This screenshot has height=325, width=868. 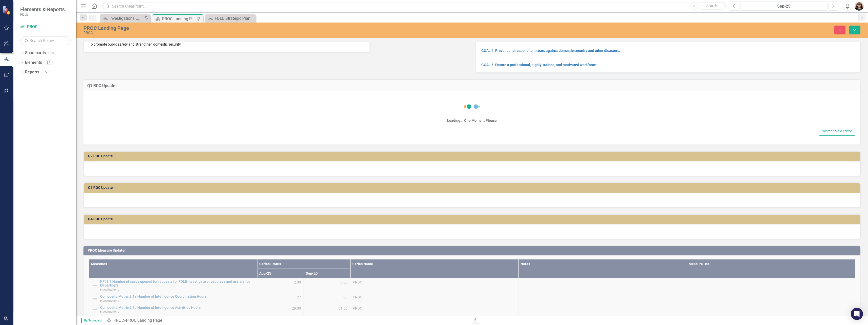 I want to click on button: Lola Brannen, so click(x=859, y=6).